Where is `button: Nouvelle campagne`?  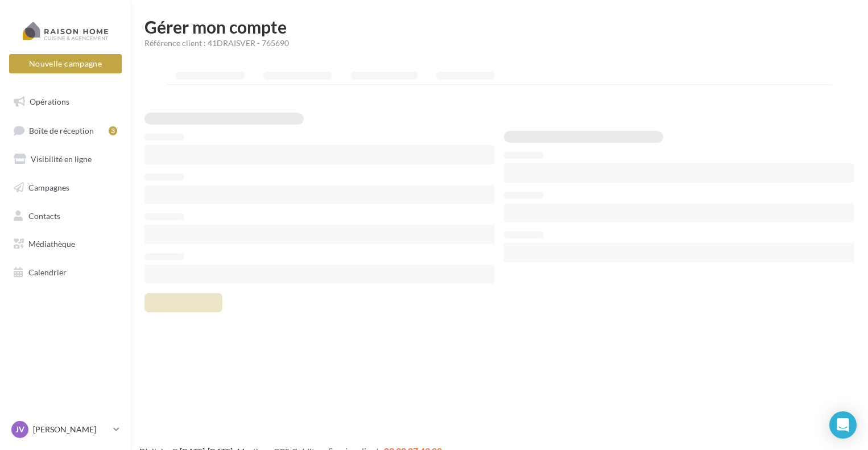
button: Nouvelle campagne is located at coordinates (66, 64).